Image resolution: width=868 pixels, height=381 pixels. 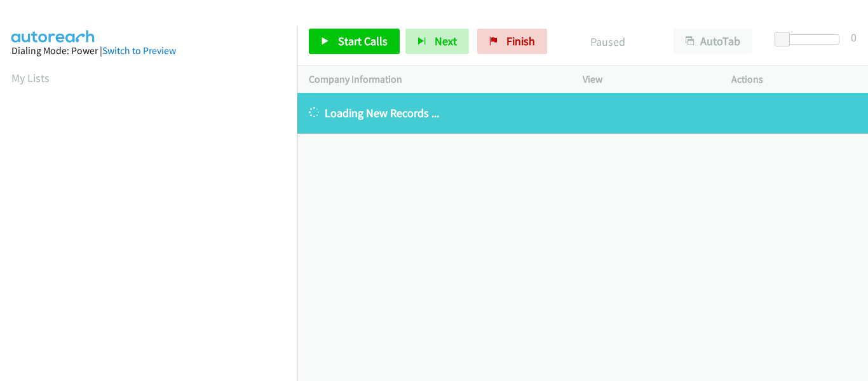 I want to click on p: Actions, so click(x=794, y=80).